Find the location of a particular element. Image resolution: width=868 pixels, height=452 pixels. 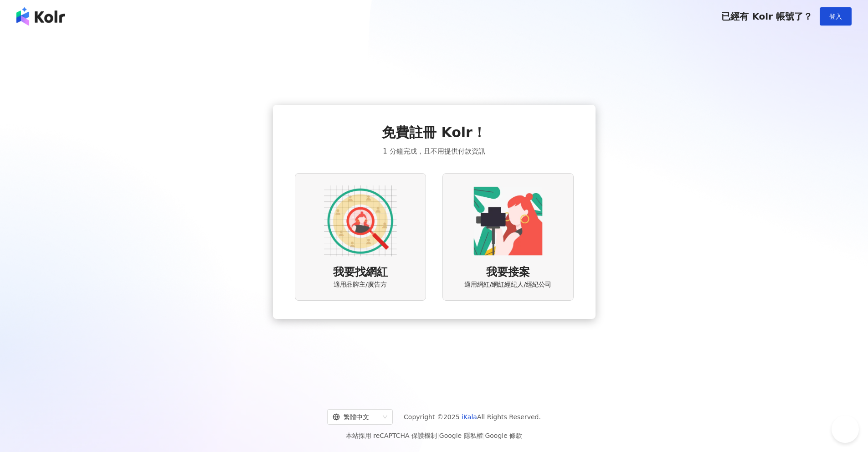

img: AD identity option is located at coordinates (361, 222).